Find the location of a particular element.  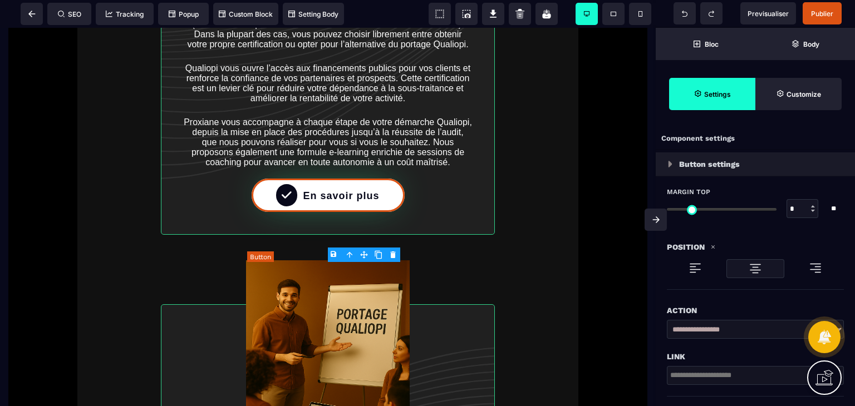

strong: Body is located at coordinates (811, 44).